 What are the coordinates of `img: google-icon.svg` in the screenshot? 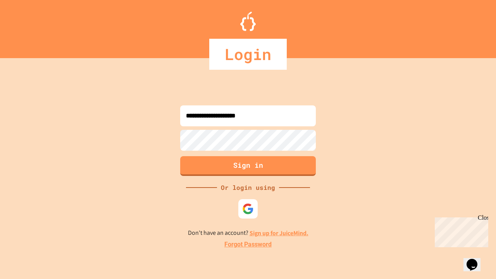 It's located at (248, 209).